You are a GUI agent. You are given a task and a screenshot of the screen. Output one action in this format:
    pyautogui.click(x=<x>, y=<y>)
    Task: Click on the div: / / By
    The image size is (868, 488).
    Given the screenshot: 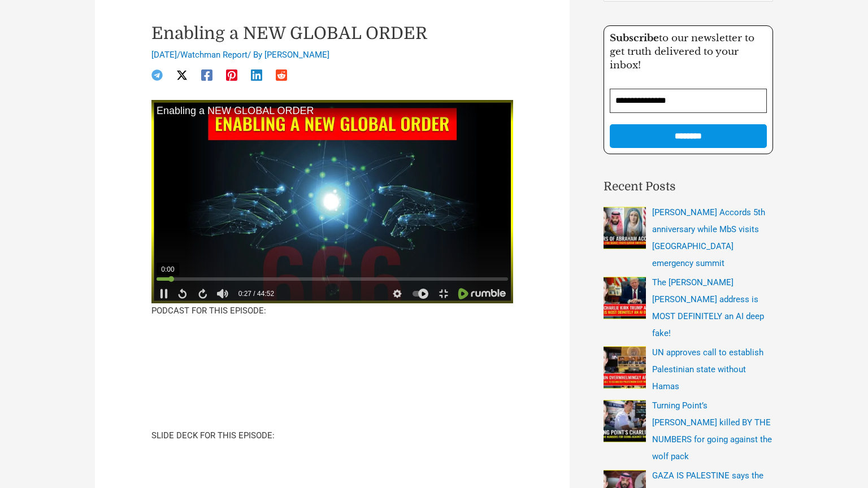 What is the action you would take?
    pyautogui.click(x=332, y=55)
    